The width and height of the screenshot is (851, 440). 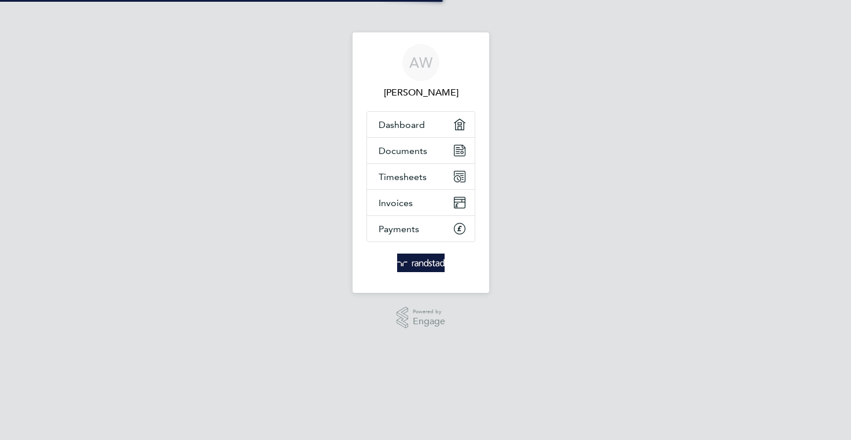 I want to click on a: Payments, so click(x=421, y=229).